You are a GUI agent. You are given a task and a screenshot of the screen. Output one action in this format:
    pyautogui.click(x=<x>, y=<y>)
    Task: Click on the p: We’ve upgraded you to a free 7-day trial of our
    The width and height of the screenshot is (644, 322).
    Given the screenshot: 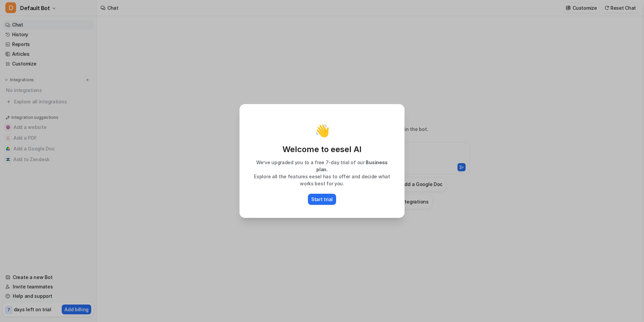 What is the action you would take?
    pyautogui.click(x=322, y=166)
    